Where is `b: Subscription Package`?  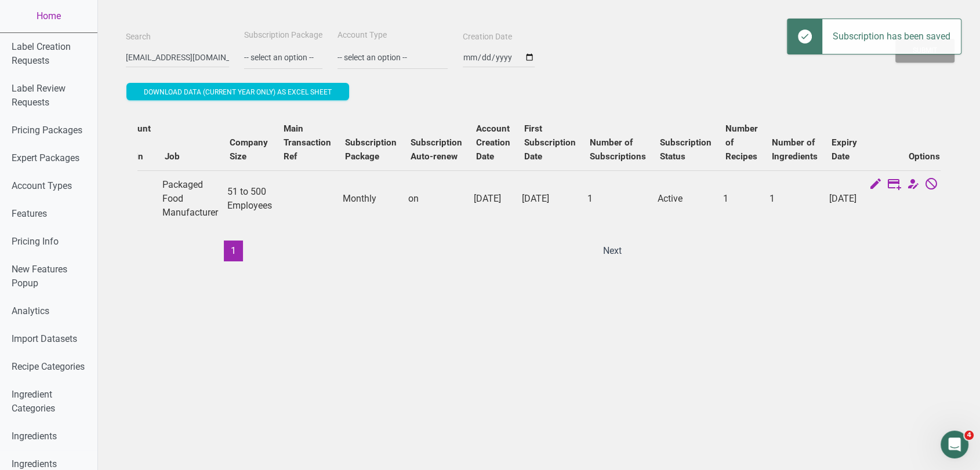
b: Subscription Package is located at coordinates (371, 150).